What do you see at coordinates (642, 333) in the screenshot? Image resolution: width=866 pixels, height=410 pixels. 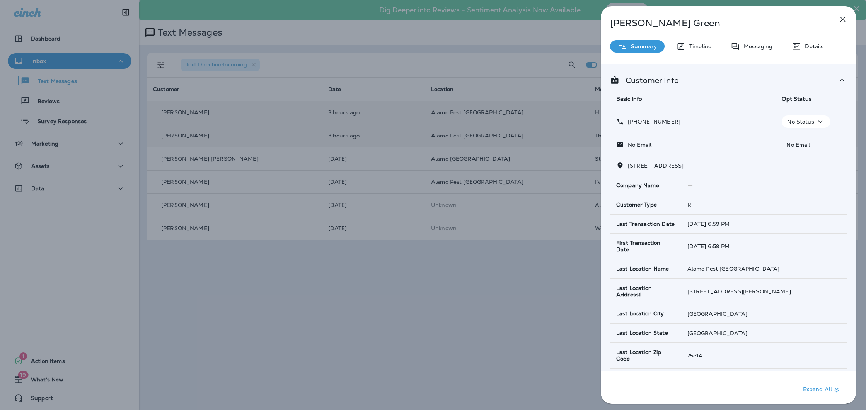 I see `span: Last Location State` at bounding box center [642, 333].